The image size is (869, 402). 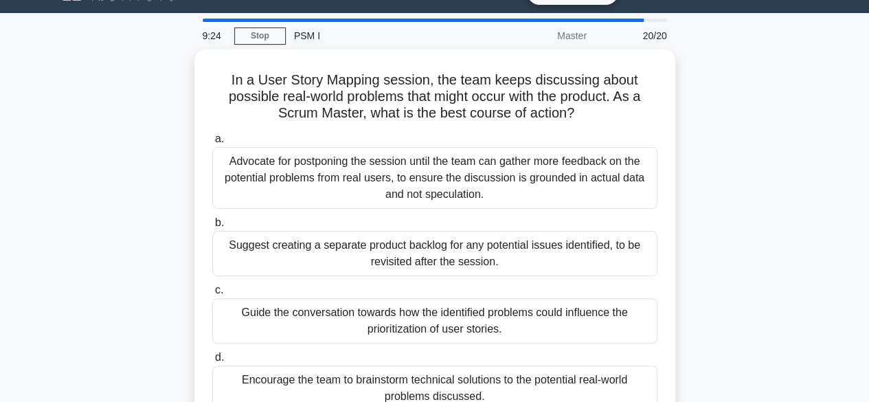 What do you see at coordinates (380, 36) in the screenshot?
I see `div: PSM I` at bounding box center [380, 36].